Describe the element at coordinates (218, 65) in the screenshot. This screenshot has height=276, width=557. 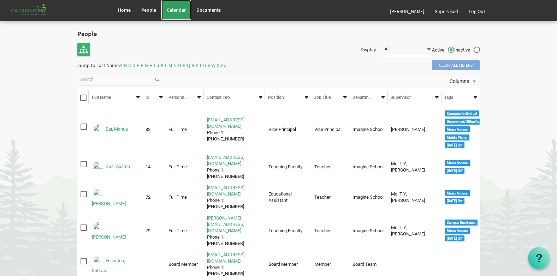
I see `span: X` at that location.